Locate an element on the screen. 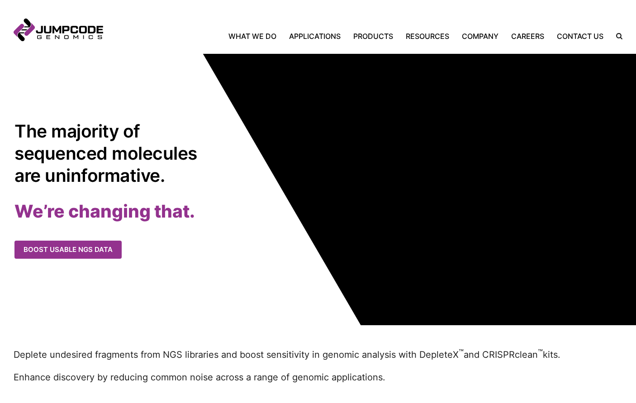  a: Applications is located at coordinates (315, 36).